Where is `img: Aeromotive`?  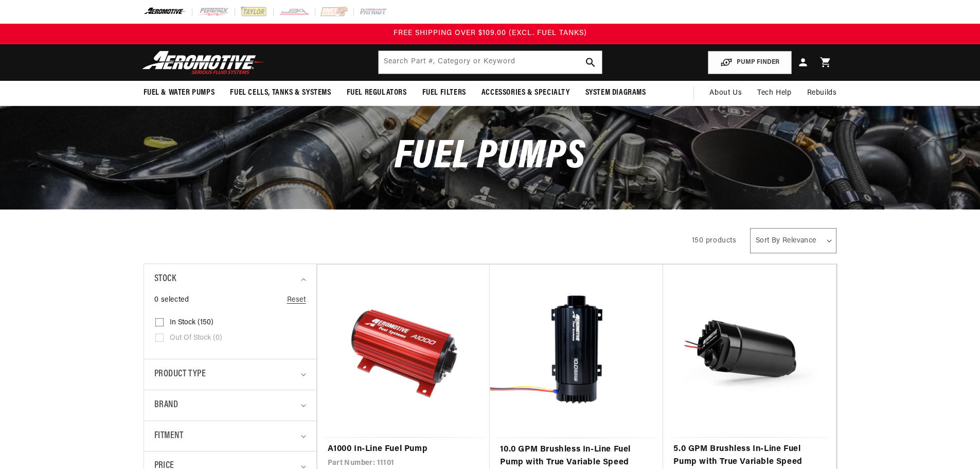
img: Aeromotive is located at coordinates (204, 62).